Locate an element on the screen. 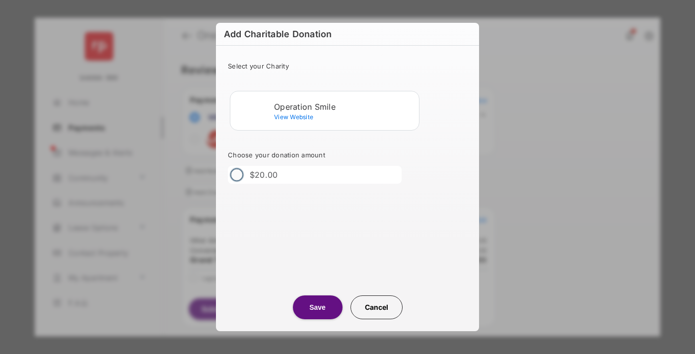 The height and width of the screenshot is (354, 695). span: Choose your donation amount is located at coordinates (276, 155).